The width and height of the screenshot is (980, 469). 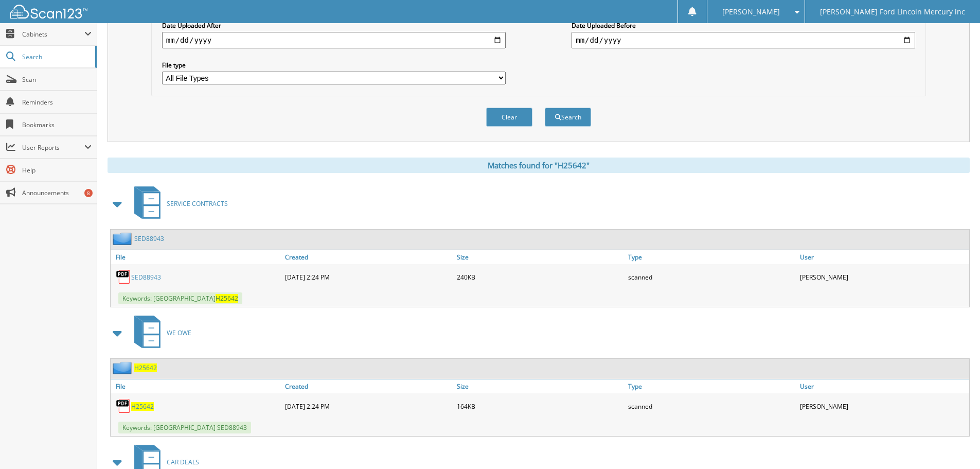 What do you see at coordinates (541, 406) in the screenshot?
I see `div: 164KB` at bounding box center [541, 406].